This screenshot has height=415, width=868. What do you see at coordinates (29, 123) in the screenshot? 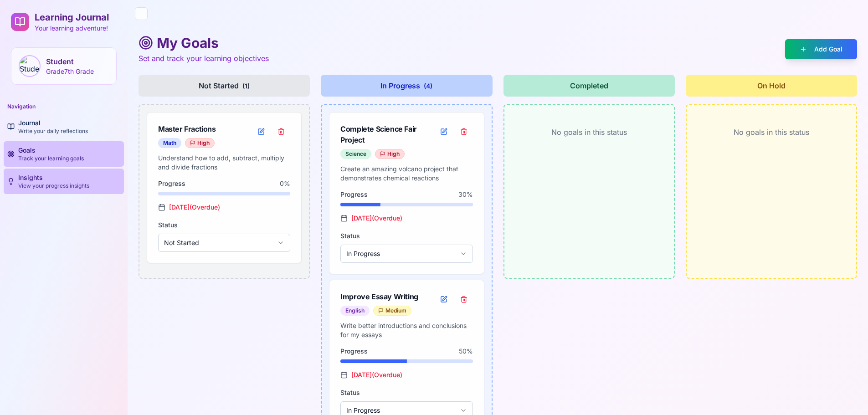
I see `span: Journal` at bounding box center [29, 123].